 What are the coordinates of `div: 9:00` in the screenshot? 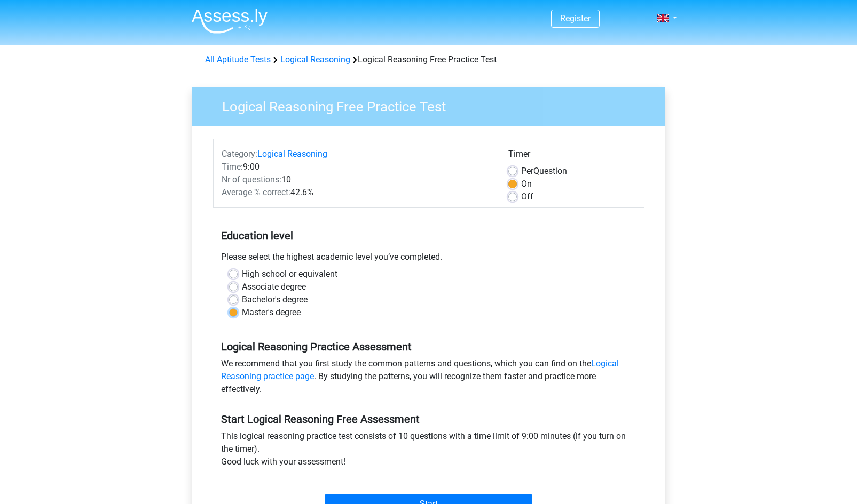 It's located at (357, 167).